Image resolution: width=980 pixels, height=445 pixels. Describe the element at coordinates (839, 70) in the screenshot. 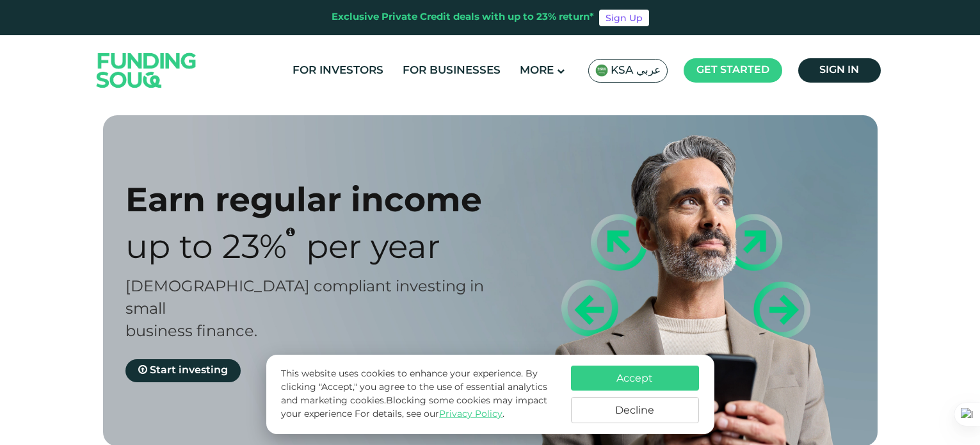

I see `span: Sign in` at that location.